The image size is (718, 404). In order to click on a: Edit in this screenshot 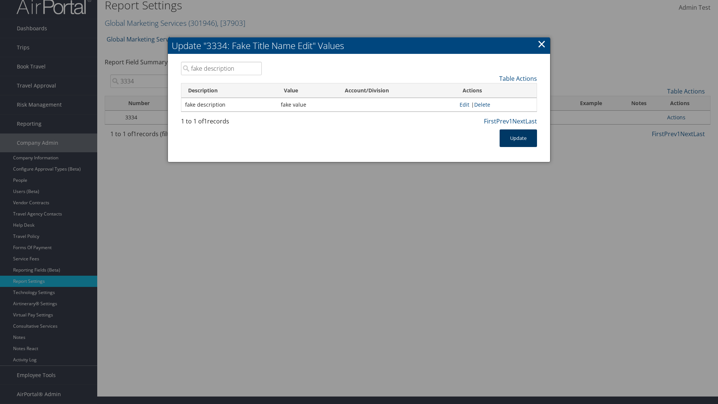, I will do `click(464, 104)`.